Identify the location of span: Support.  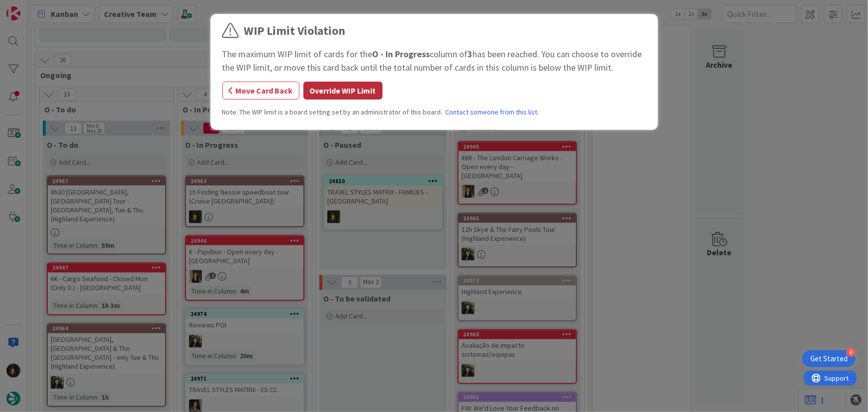
(33, 8).